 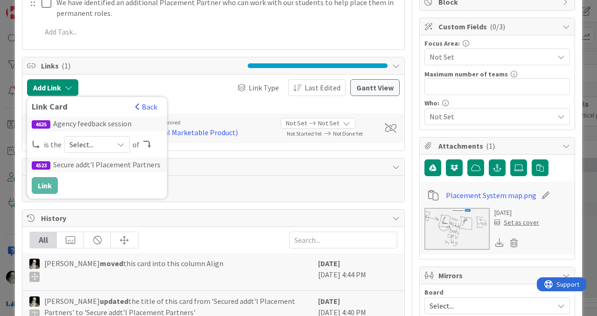 I want to click on div: Parents, so click(x=213, y=104).